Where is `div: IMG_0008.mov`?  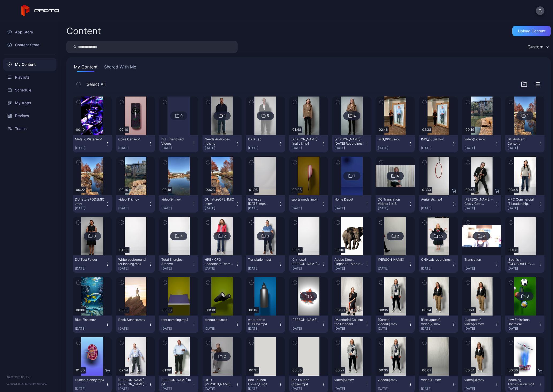 div: IMG_0008.mov is located at coordinates (393, 139).